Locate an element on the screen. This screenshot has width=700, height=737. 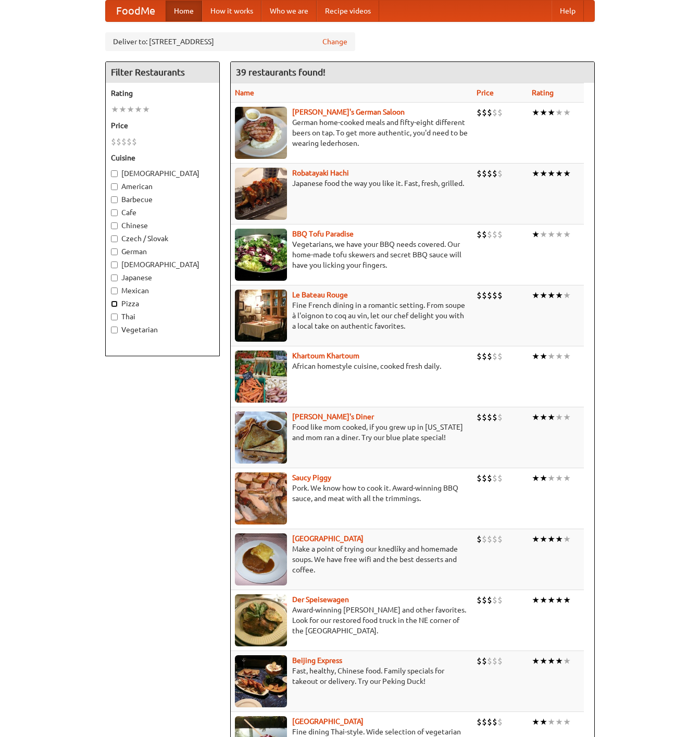
a: Saucy Piggy is located at coordinates (311, 478).